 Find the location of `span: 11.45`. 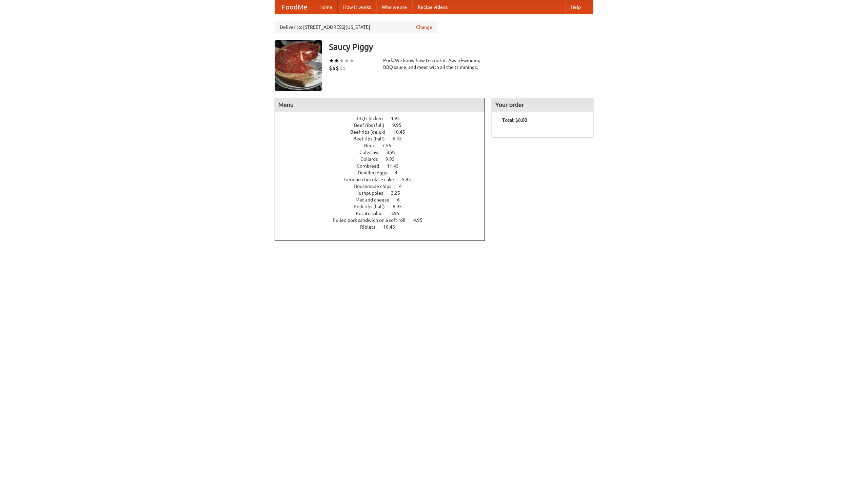

span: 11.45 is located at coordinates (396, 166).